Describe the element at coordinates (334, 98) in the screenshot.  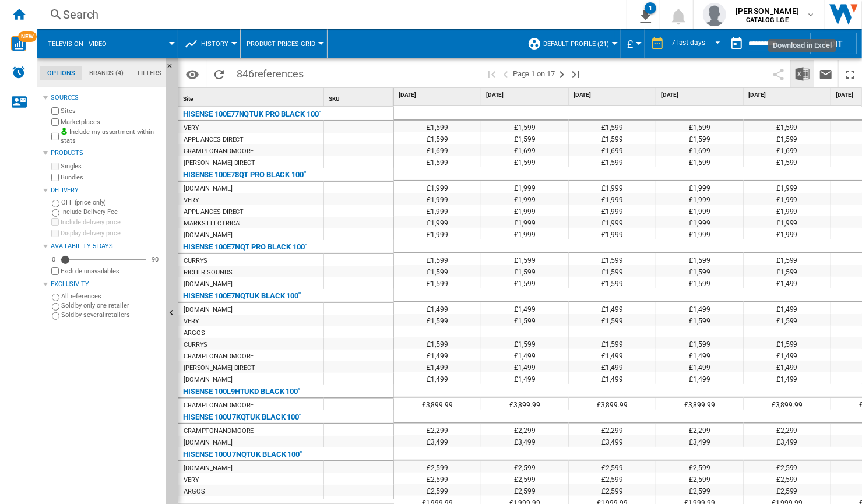
I see `span: SKU` at that location.